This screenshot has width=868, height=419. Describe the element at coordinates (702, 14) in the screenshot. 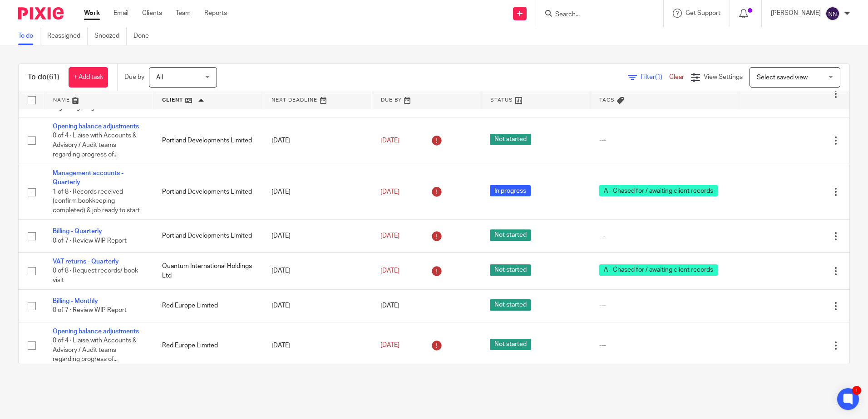

I see `span: Get Support` at that location.